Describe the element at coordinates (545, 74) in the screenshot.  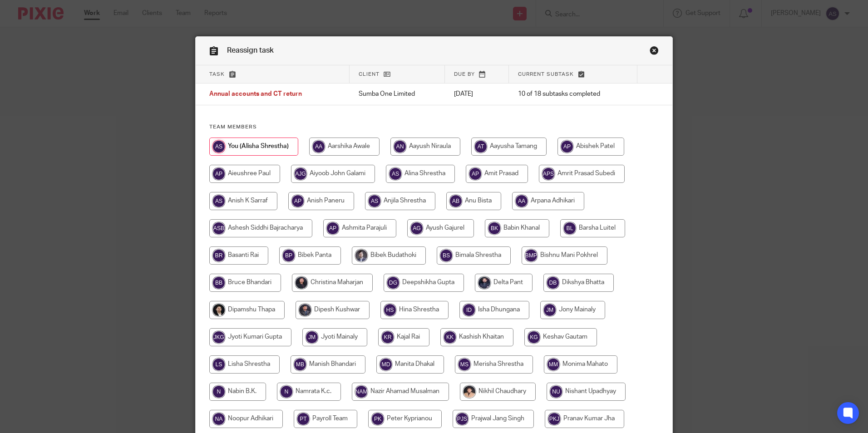
I see `span: Current subtask` at that location.